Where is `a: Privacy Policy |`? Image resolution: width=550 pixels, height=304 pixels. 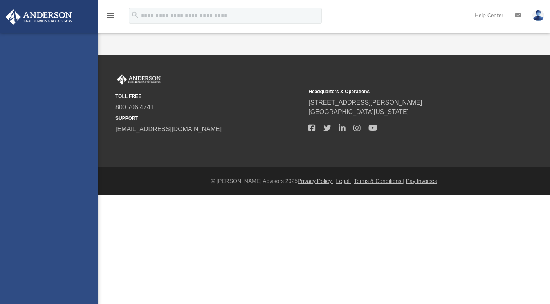 a: Privacy Policy | is located at coordinates (316, 181).